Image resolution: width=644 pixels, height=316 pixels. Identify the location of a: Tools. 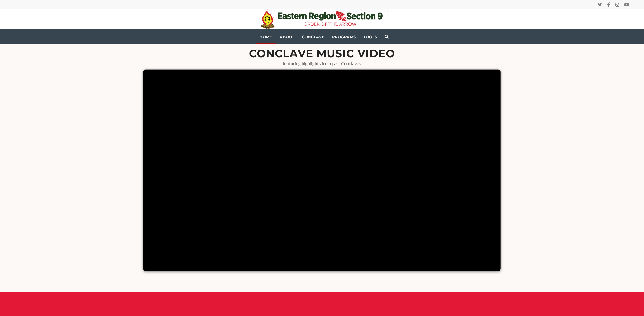
(370, 36).